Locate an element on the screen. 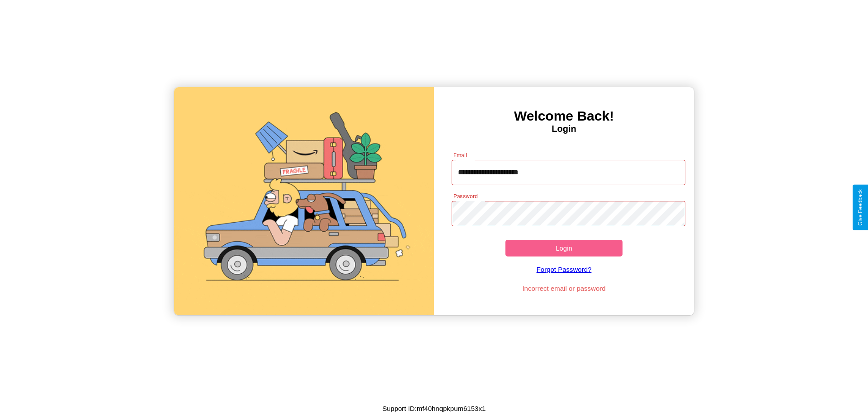  h4: Login is located at coordinates (563, 129).